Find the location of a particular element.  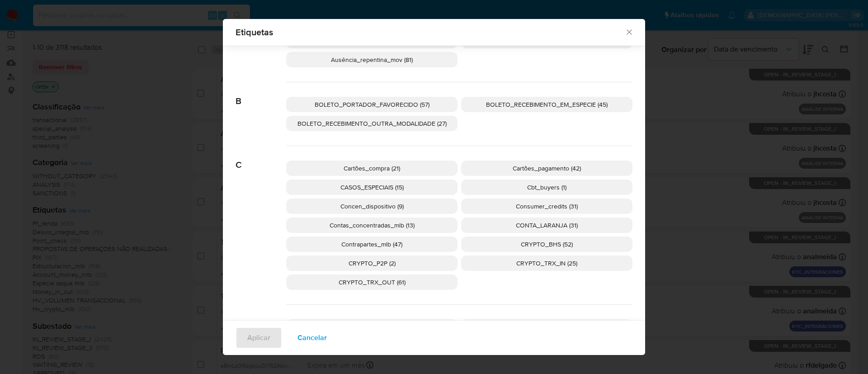

span: BOLETO_RECEBIMENTO_EM_ESPECIE (45) is located at coordinates (547, 104).